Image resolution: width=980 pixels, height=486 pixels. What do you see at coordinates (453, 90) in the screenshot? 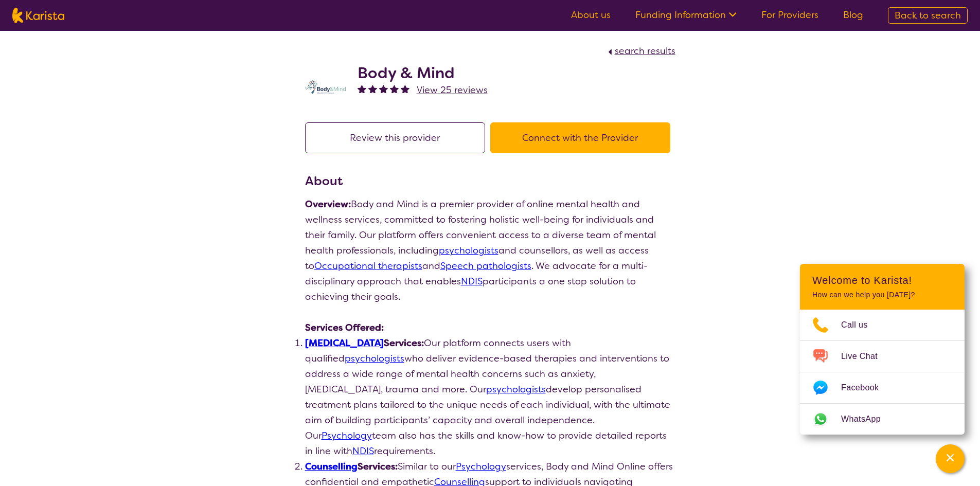
I see `a: View 25 reviews` at bounding box center [453, 90].